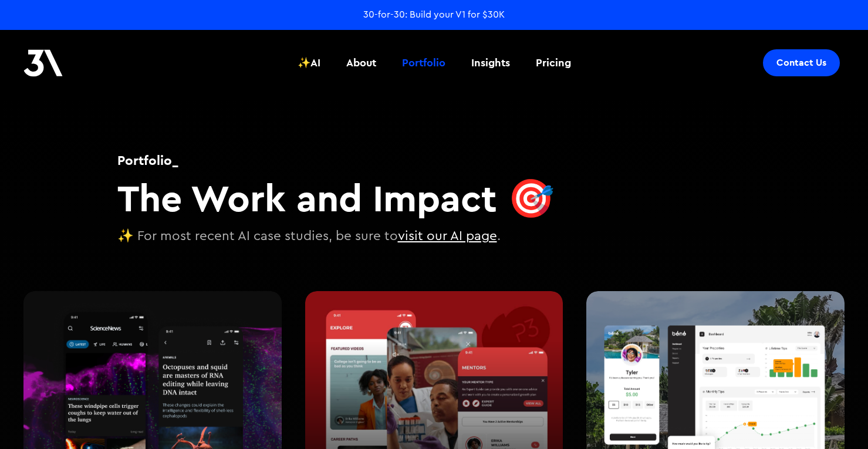 The width and height of the screenshot is (868, 449). Describe the element at coordinates (553, 63) in the screenshot. I see `div: Pricing` at that location.